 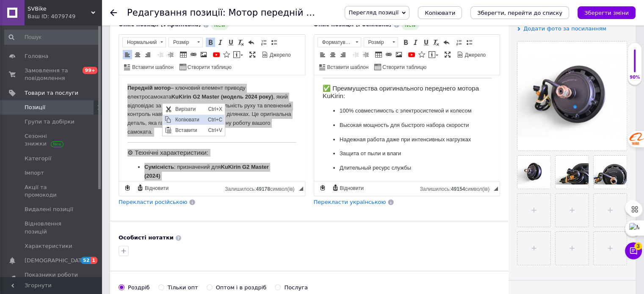 I want to click on input: Пошук, so click(x=52, y=37).